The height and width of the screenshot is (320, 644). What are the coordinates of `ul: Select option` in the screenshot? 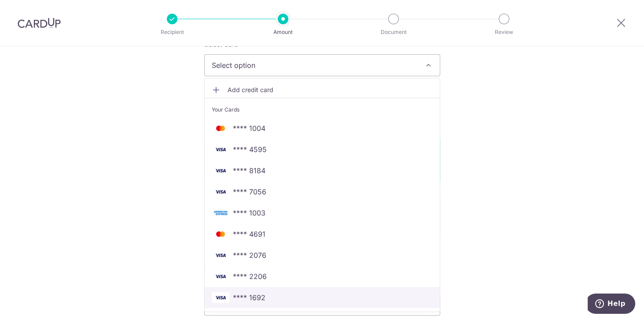 It's located at (322, 195).